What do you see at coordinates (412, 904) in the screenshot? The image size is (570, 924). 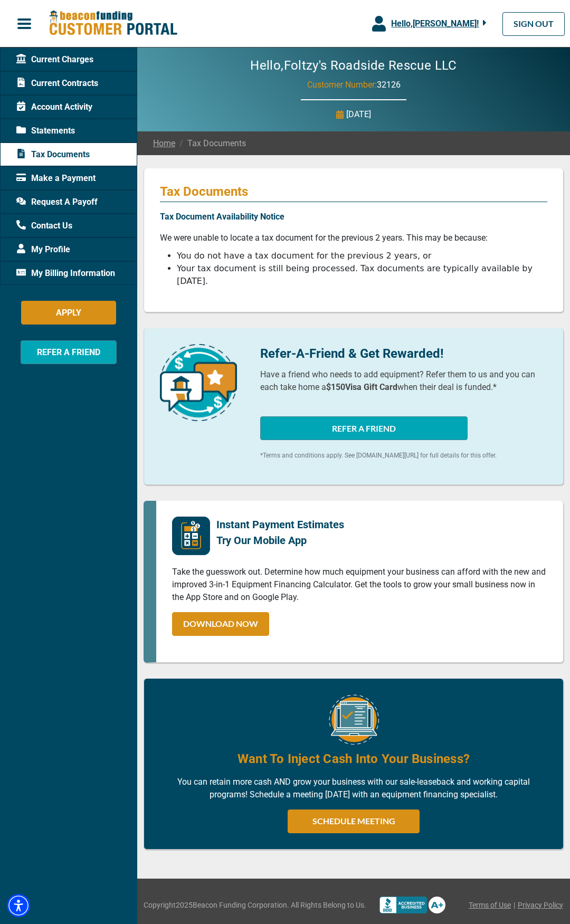 I see `img: Better Bussines Beareau logo A+` at bounding box center [412, 904].